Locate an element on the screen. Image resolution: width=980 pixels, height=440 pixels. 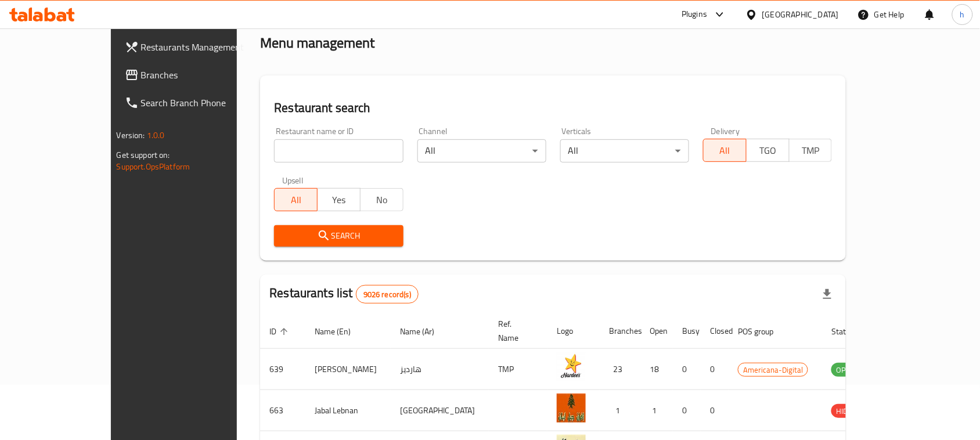
a: Branches is located at coordinates (195, 75).